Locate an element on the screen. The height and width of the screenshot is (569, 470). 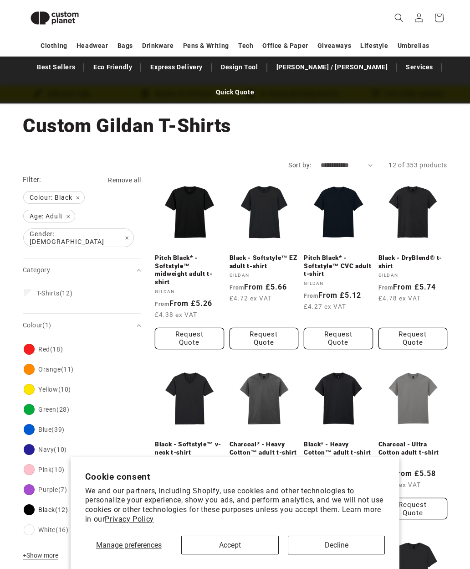
button: Manage preferences is located at coordinates (129, 544).